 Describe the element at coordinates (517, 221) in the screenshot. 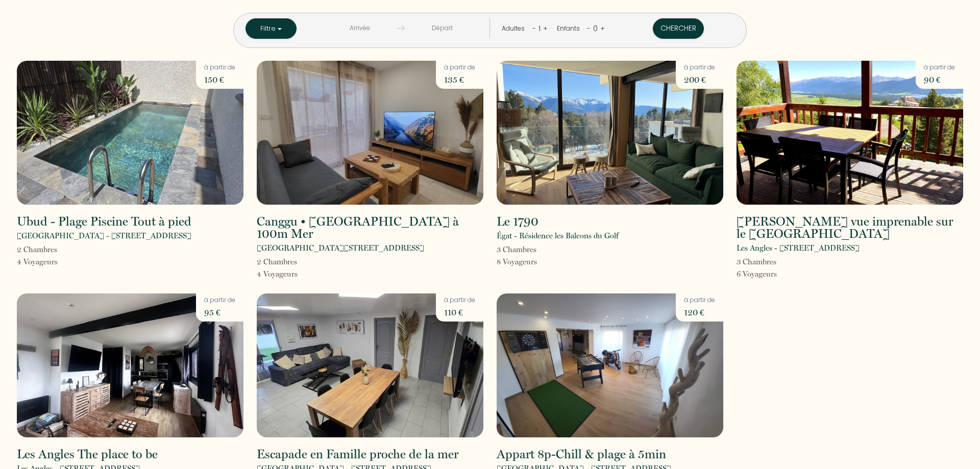

I see `h2: Le 1790` at that location.